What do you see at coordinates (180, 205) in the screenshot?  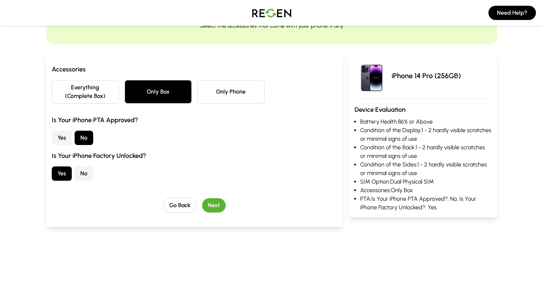 I see `button: Go Back` at bounding box center [180, 205].